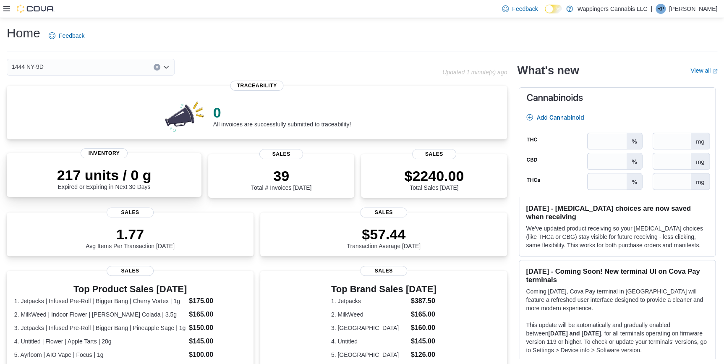 The height and width of the screenshot is (364, 724). What do you see at coordinates (185, 116) in the screenshot?
I see `img: 0` at bounding box center [185, 116].